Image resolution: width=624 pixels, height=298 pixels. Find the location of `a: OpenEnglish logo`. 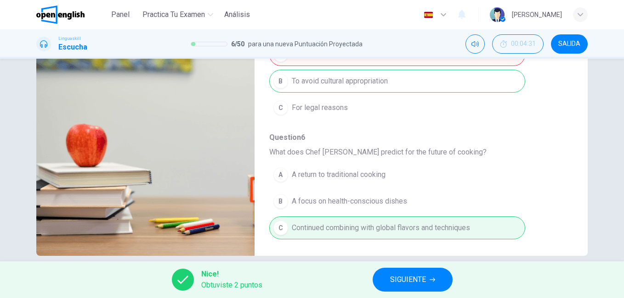

a: OpenEnglish logo is located at coordinates (71, 15).